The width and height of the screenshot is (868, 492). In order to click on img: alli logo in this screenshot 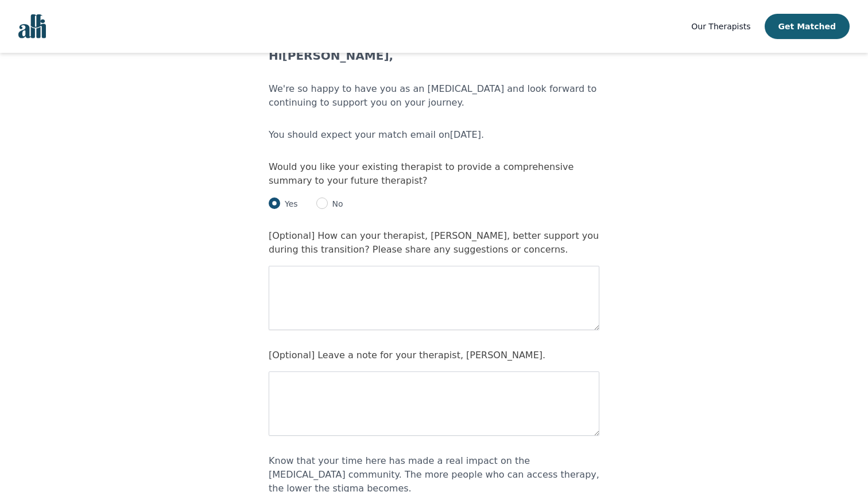, I will do `click(32, 27)`.